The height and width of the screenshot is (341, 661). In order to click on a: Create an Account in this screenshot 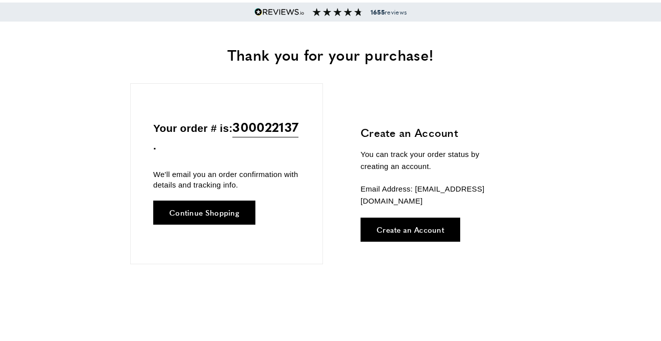, I will do `click(410, 229)`.